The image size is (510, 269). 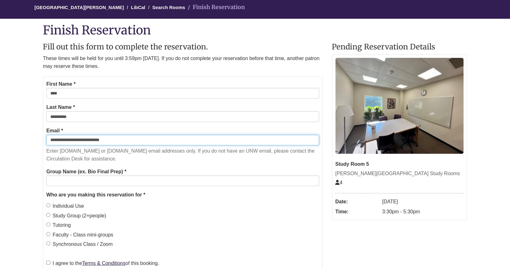 What do you see at coordinates (48, 262) in the screenshot?
I see `input: I agree to theTerms & Conditionsof this booking.` at bounding box center [48, 262].